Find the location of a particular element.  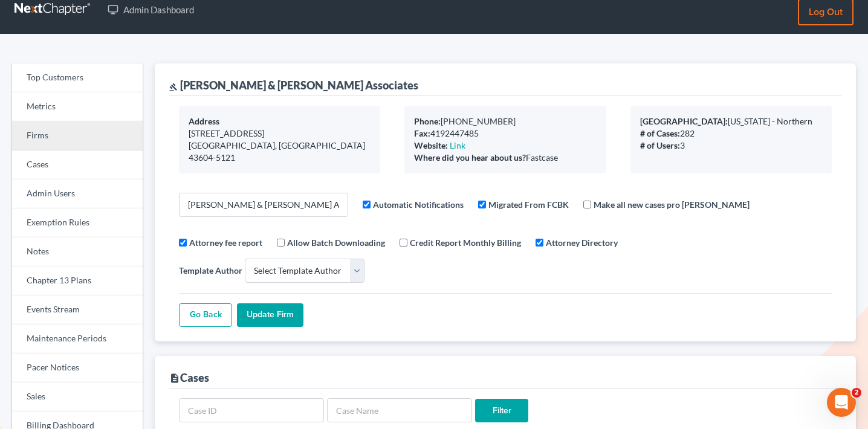

a: Firms is located at coordinates (78, 136).